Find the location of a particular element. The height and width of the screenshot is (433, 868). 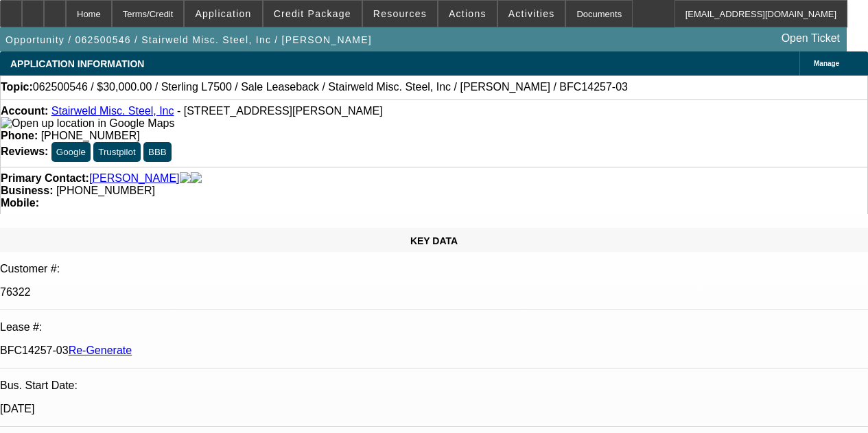

strong: Topic: is located at coordinates (16, 87).